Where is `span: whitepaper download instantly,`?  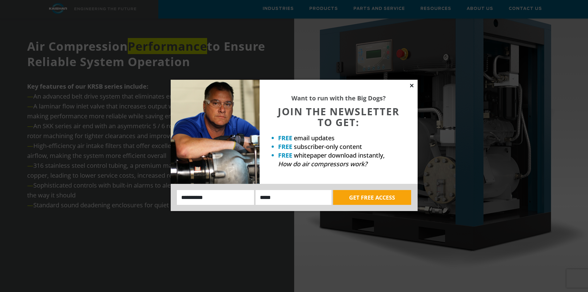
span: whitepaper download instantly, is located at coordinates (339, 155).